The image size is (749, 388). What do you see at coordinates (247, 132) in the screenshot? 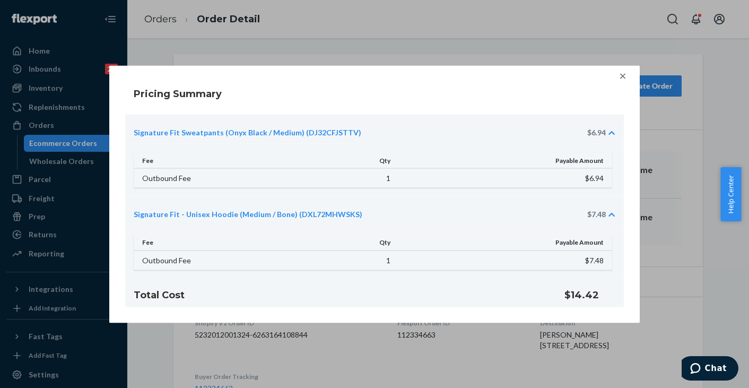
I see `a: Signature Fit Sweatpants (Onyx Black / Medium) (DJ32CFJSTTV)` at bounding box center [247, 132].